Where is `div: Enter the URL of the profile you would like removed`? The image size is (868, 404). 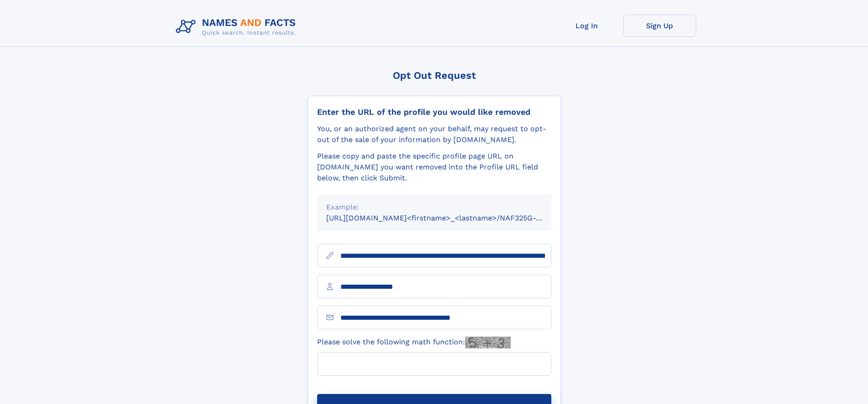
div: Enter the URL of the profile you would like removed is located at coordinates (434, 112).